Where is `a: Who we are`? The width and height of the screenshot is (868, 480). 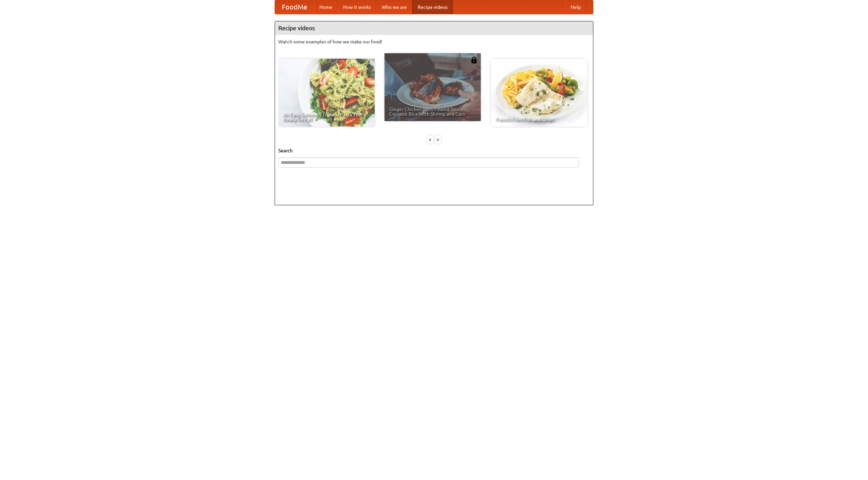 a: Who we are is located at coordinates (394, 7).